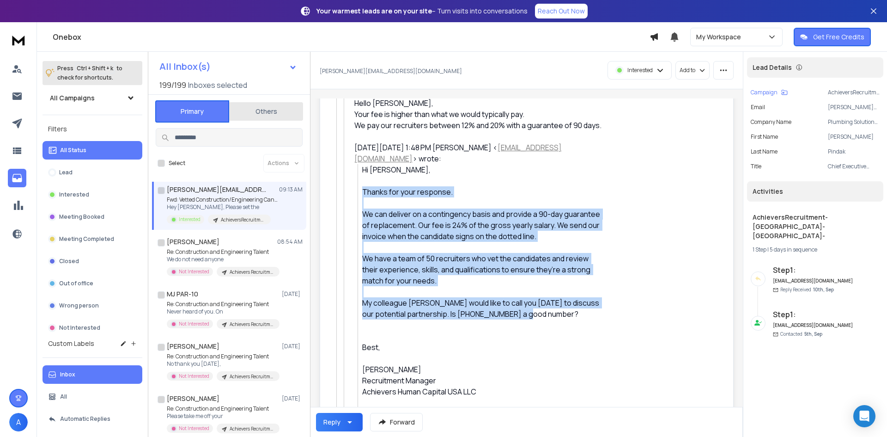 The width and height of the screenshot is (887, 437). I want to click on p: Out of office, so click(76, 283).